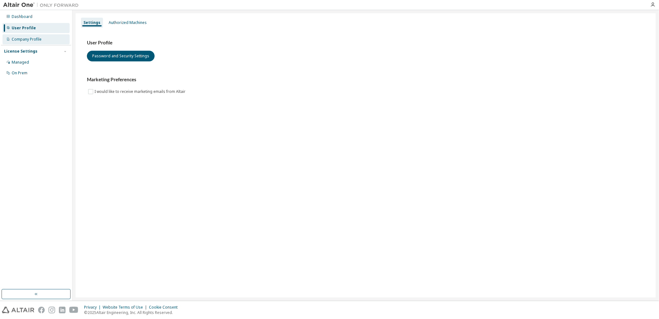  Describe the element at coordinates (74, 310) in the screenshot. I see `img: youtube.svg` at that location.